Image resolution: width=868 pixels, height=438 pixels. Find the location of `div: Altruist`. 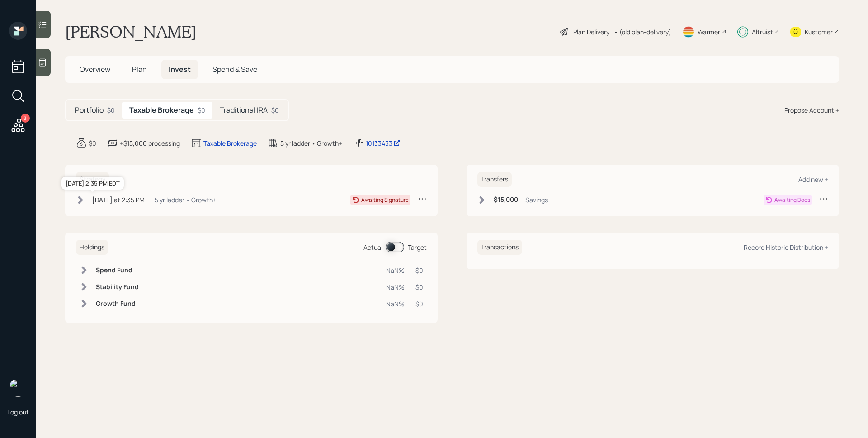

div: Altruist is located at coordinates (763, 32).